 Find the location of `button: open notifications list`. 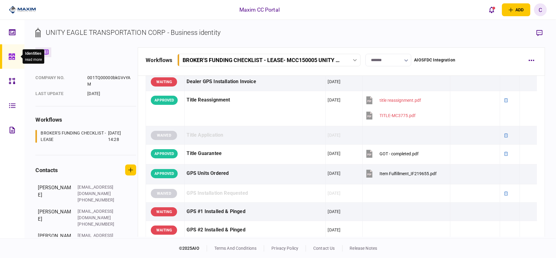

button: open notifications list is located at coordinates (492, 10).